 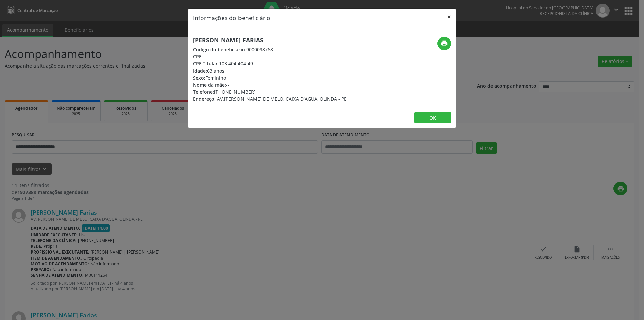 I want to click on i: print, so click(x=444, y=43).